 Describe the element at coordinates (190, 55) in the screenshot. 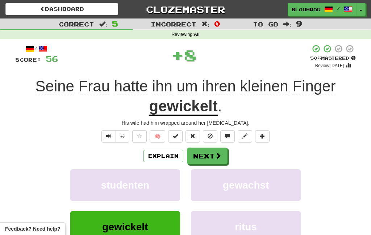

I see `span: 8` at that location.